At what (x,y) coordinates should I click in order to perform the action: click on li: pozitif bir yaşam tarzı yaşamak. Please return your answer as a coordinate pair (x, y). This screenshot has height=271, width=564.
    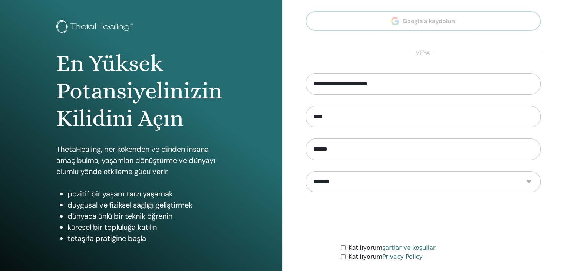
    Looking at the image, I should click on (147, 194).